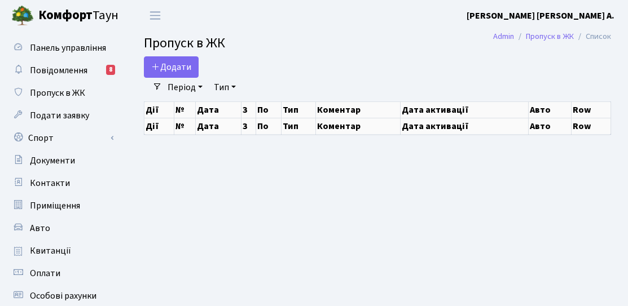  I want to click on a: Панель управління, so click(62, 48).